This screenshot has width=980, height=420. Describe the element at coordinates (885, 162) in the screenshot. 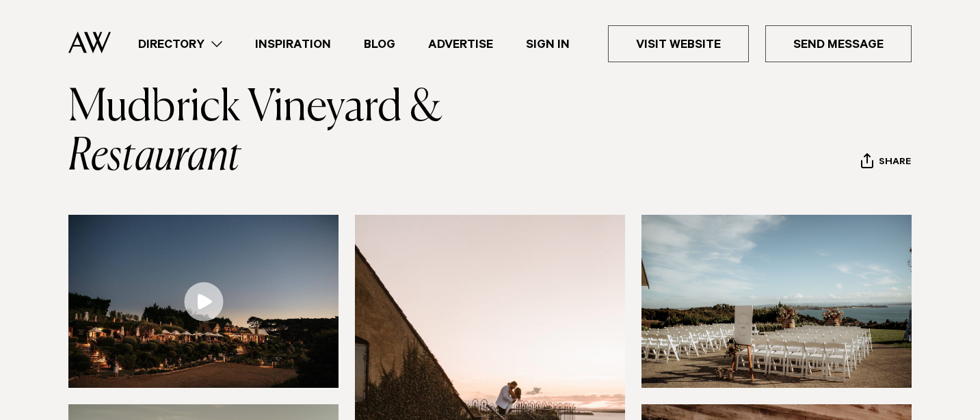

I see `button: Share` at that location.